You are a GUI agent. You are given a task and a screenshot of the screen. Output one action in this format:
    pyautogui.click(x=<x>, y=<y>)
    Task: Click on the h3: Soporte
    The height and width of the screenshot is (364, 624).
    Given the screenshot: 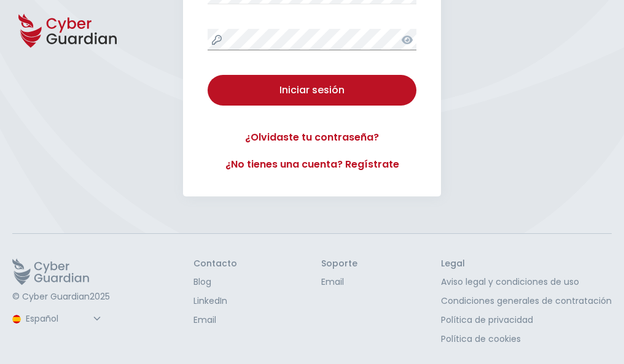 What is the action you would take?
    pyautogui.click(x=339, y=264)
    